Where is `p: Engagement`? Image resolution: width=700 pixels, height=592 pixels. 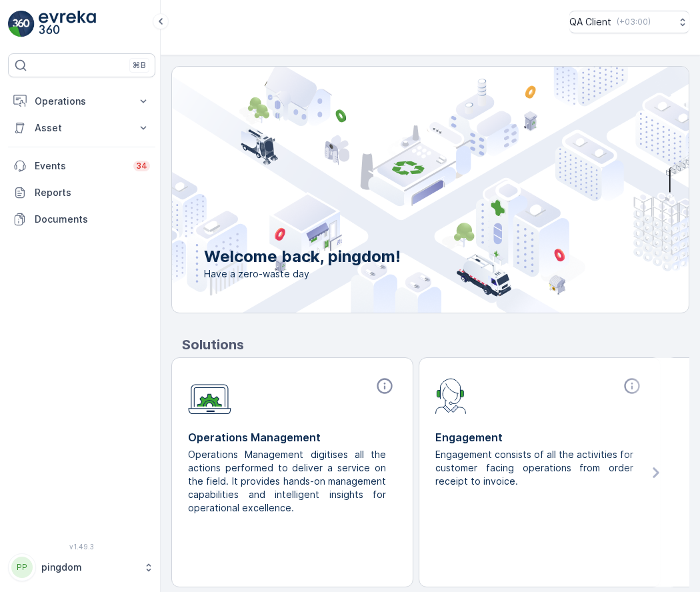 p: Engagement is located at coordinates (539, 437).